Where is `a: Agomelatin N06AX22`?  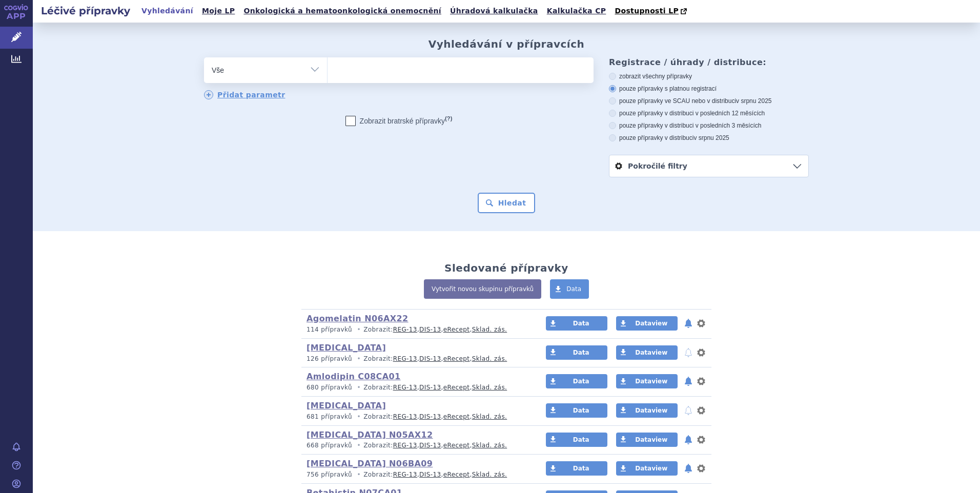
a: Agomelatin N06AX22 is located at coordinates (357, 318).